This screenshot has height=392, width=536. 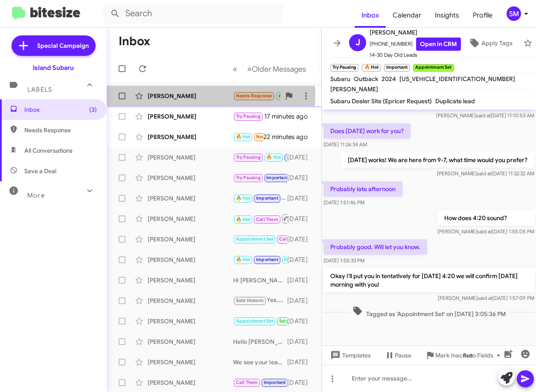 I want to click on div: Island Subaru, so click(x=53, y=68).